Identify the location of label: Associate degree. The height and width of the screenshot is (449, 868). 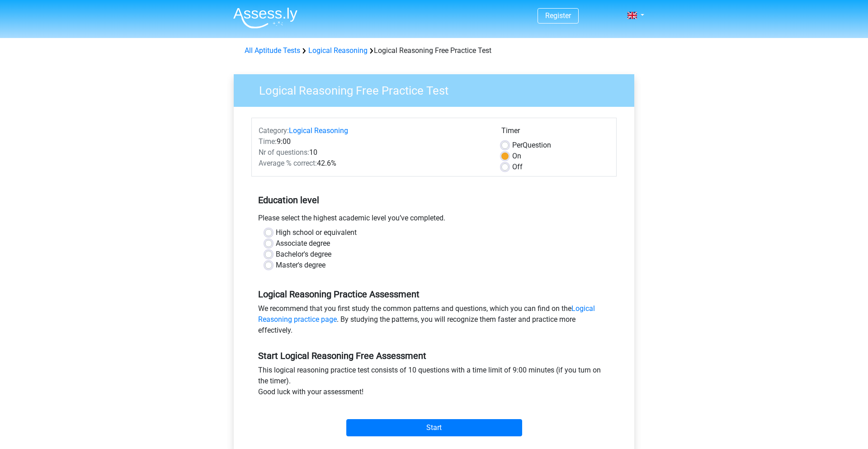
(303, 243).